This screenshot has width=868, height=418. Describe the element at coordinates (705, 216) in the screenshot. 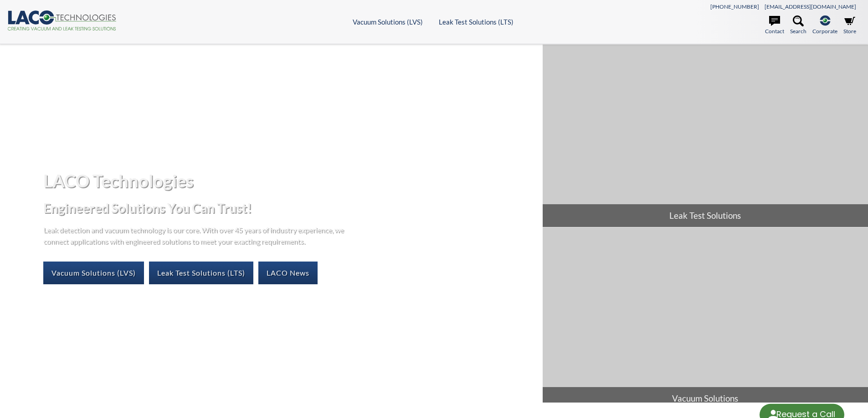

I see `span: Leak Test Solutions` at that location.